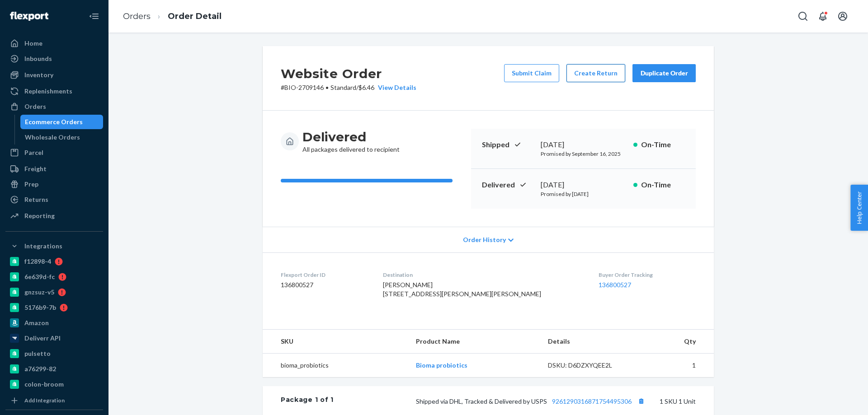  What do you see at coordinates (641, 401) in the screenshot?
I see `button: Copy tracking number` at bounding box center [641, 401].